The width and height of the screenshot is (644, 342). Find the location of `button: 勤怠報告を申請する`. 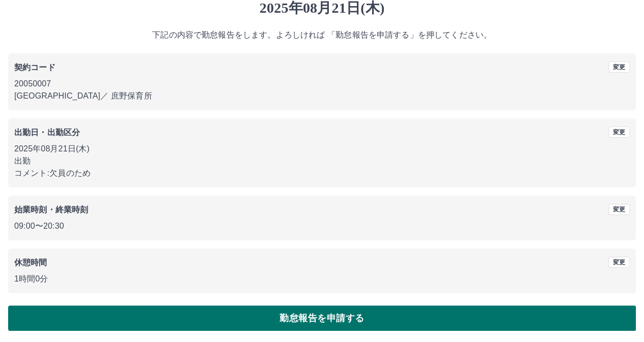

button: 勤怠報告を申請する is located at coordinates (322, 319).